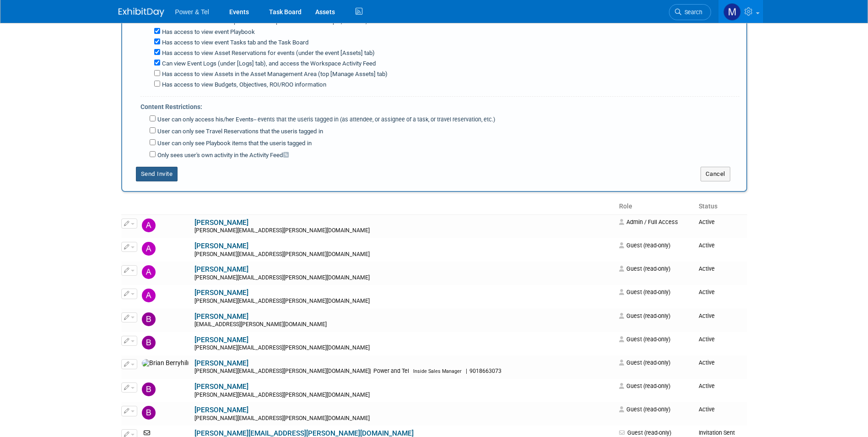  I want to click on img: ExhibitDay, so click(141, 12).